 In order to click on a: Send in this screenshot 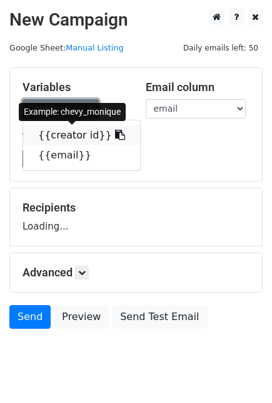, I will do `click(30, 317)`.